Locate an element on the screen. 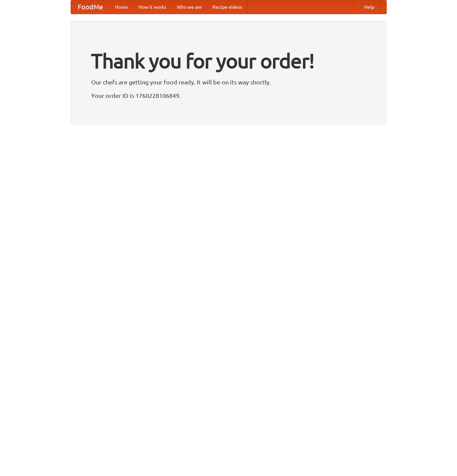 The height and width of the screenshot is (476, 457). a: Help is located at coordinates (369, 7).